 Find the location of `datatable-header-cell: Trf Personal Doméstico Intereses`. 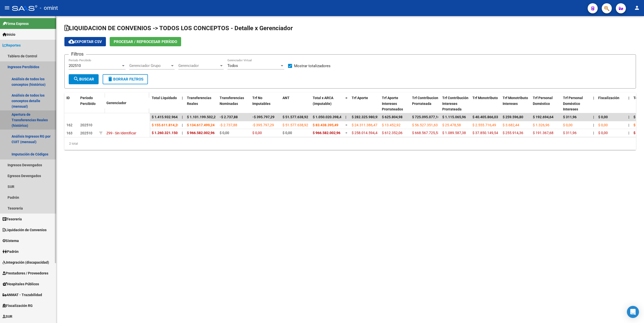

datatable-header-cell: Trf Personal Doméstico Intereses is located at coordinates (576, 104).